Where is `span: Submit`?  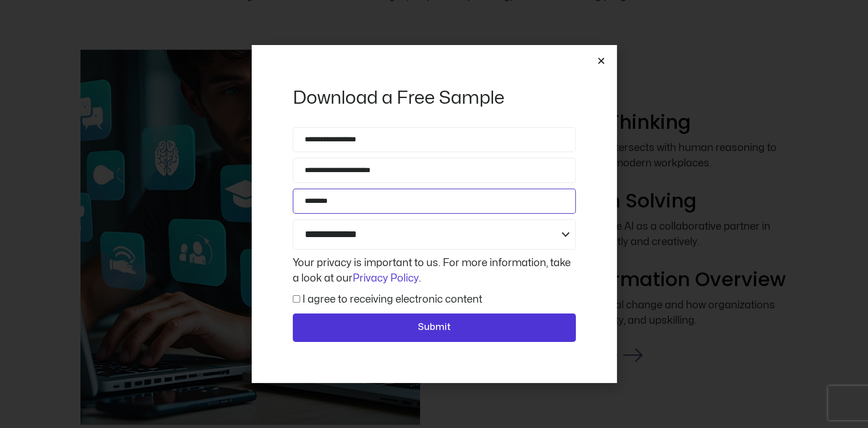
span: Submit is located at coordinates (434, 328).